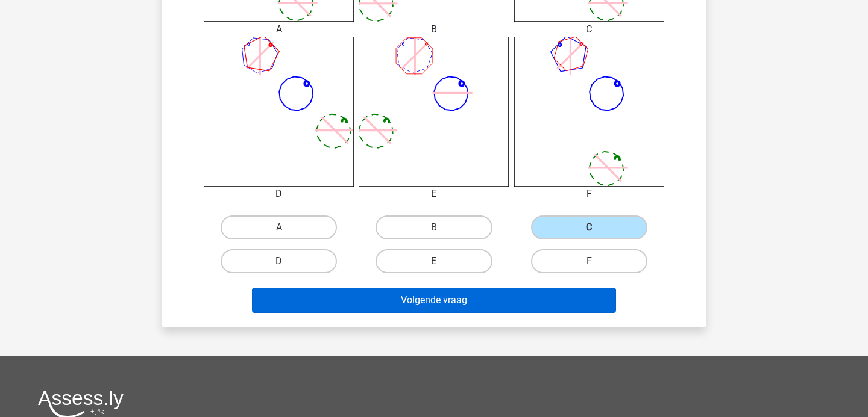 Image resolution: width=868 pixels, height=417 pixels. I want to click on div: F, so click(589, 194).